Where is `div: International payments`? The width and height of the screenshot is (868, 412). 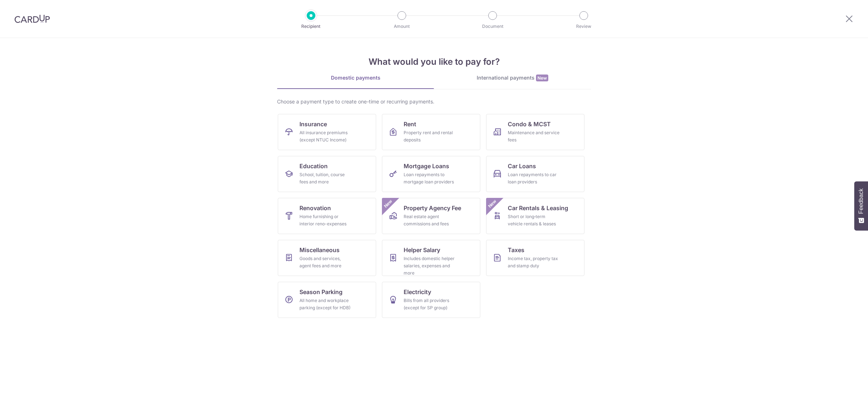
div: International payments is located at coordinates (512, 78).